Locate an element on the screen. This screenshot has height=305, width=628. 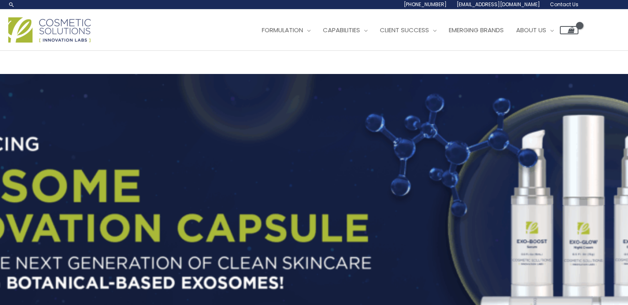
a: Client Success is located at coordinates (408, 30).